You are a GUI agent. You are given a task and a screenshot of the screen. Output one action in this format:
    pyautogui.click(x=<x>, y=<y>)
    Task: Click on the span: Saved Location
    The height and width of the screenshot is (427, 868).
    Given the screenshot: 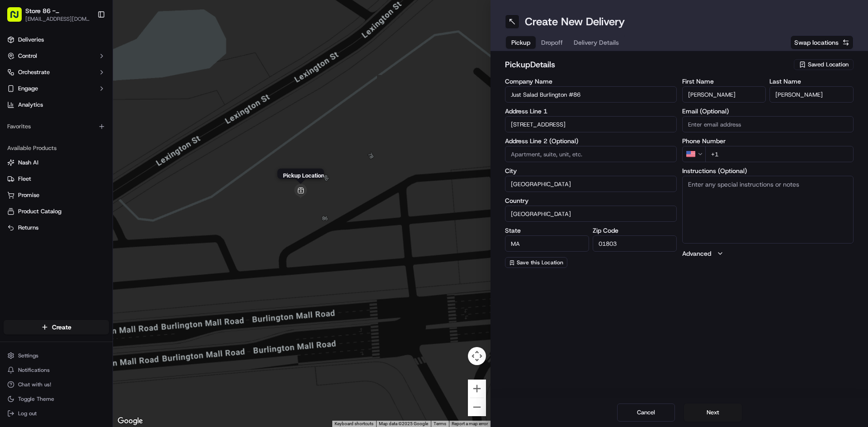 What is the action you would take?
    pyautogui.click(x=828, y=64)
    